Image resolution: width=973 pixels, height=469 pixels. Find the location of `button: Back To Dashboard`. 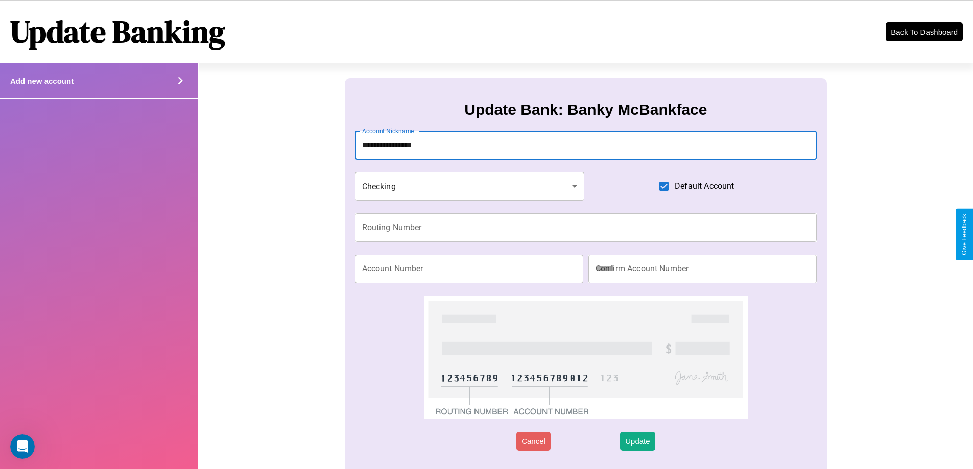

button: Back To Dashboard is located at coordinates (924, 32).